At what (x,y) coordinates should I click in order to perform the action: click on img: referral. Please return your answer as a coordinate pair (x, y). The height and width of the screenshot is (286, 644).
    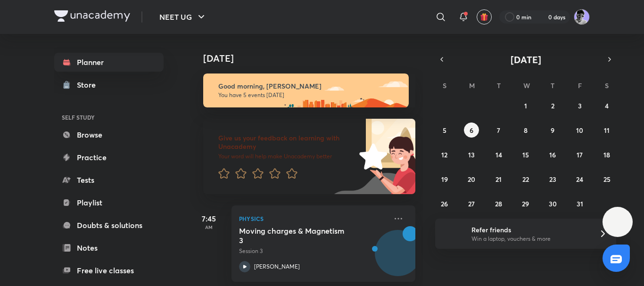
    Looking at the image, I should click on (452, 234).